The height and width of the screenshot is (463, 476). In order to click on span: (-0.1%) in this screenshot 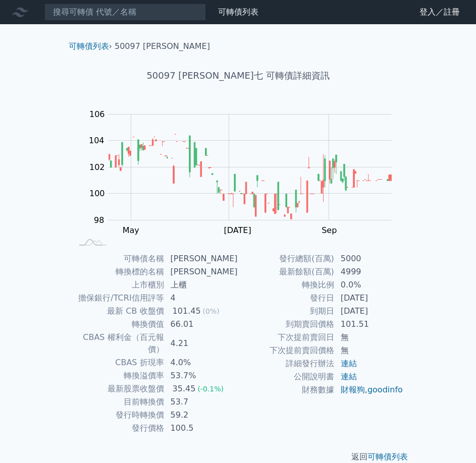, I will do `click(211, 389)`.